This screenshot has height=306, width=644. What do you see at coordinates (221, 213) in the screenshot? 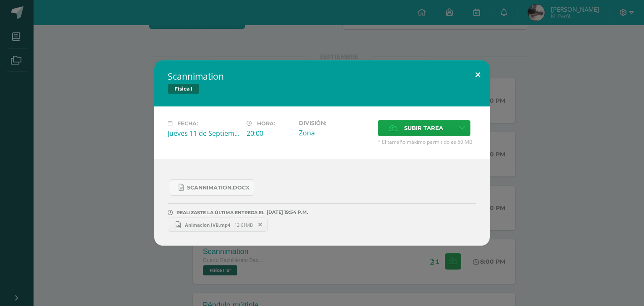
I see `span: REALIZASTE LA ÚLTIMA ENTREGA EL` at bounding box center [221, 213].